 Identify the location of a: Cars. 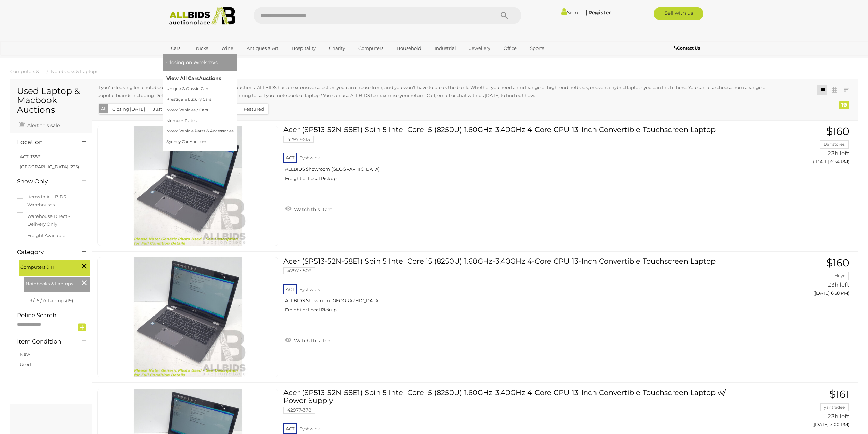
(175, 48).